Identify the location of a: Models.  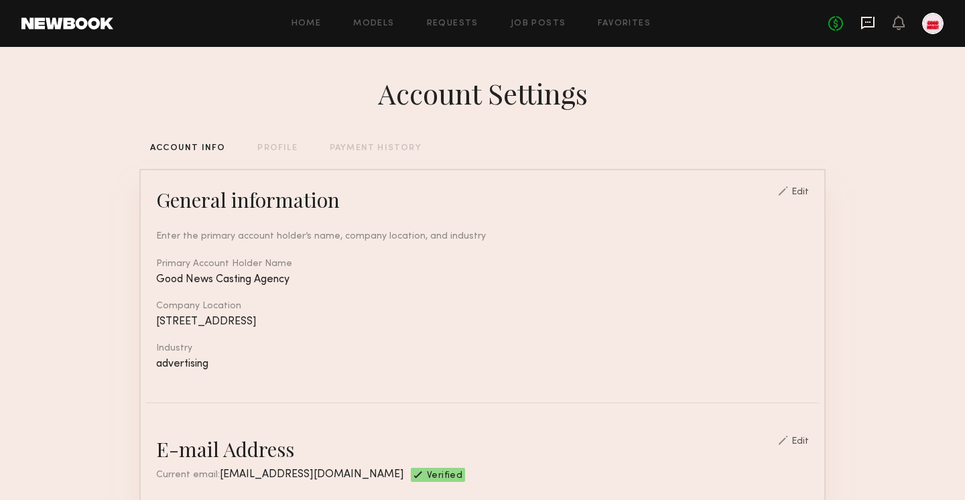
(373, 23).